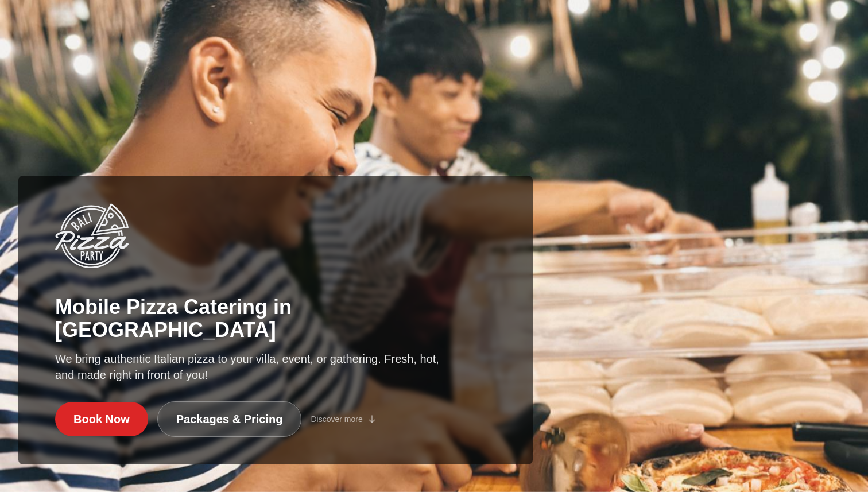  I want to click on a: Packages & Pricing, so click(230, 419).